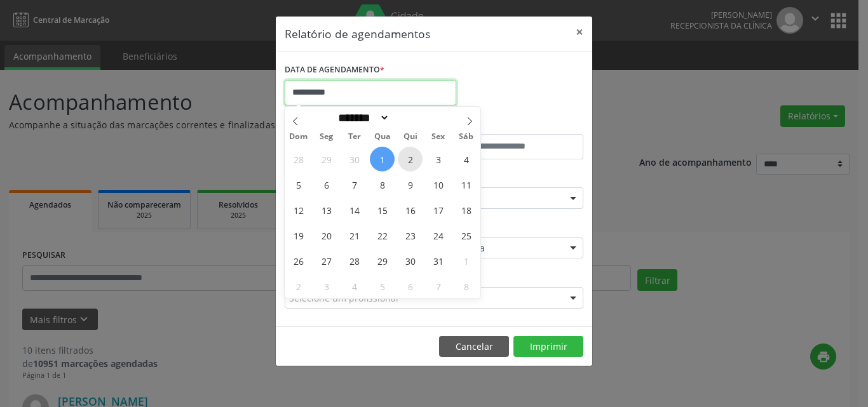  What do you see at coordinates (326, 235) in the screenshot?
I see `span: Outubro 20, 2025` at bounding box center [326, 235].